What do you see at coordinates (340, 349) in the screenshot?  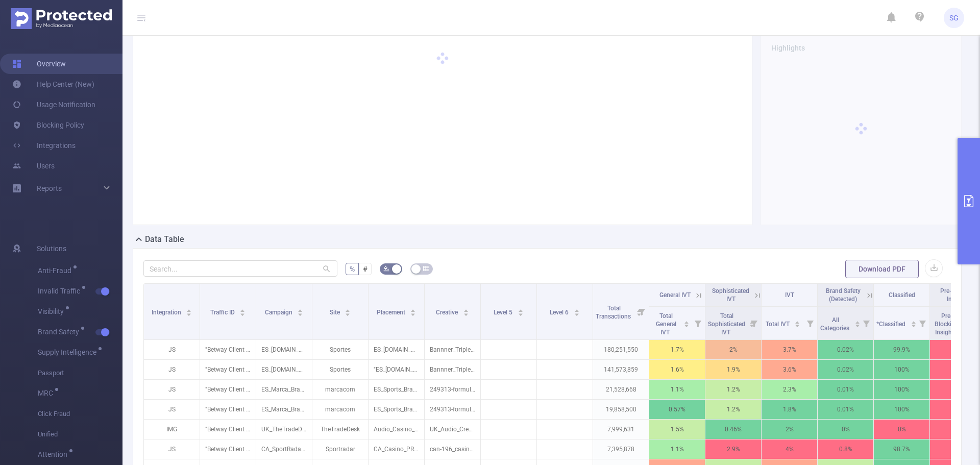 I see `p: Sportes` at bounding box center [340, 349].